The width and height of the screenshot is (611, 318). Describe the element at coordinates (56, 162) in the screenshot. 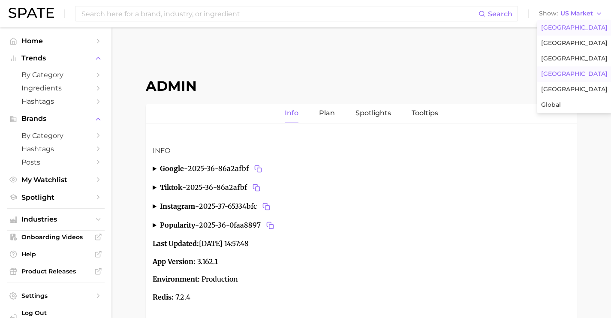

I see `a: Posts` at that location.